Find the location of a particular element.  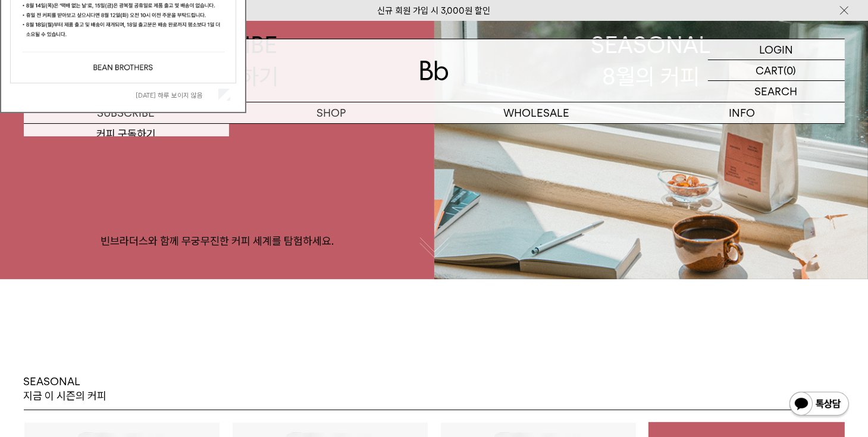

p: SEARCH is located at coordinates (776, 91).